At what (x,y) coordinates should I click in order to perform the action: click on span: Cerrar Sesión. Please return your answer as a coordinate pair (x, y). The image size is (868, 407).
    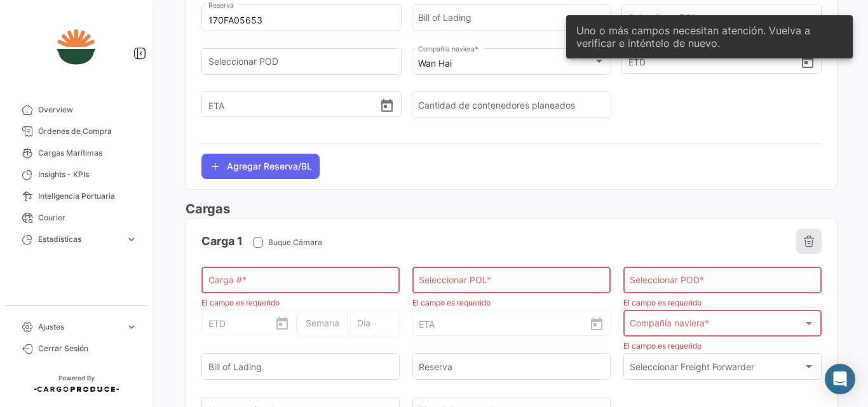
    Looking at the image, I should click on (88, 349).